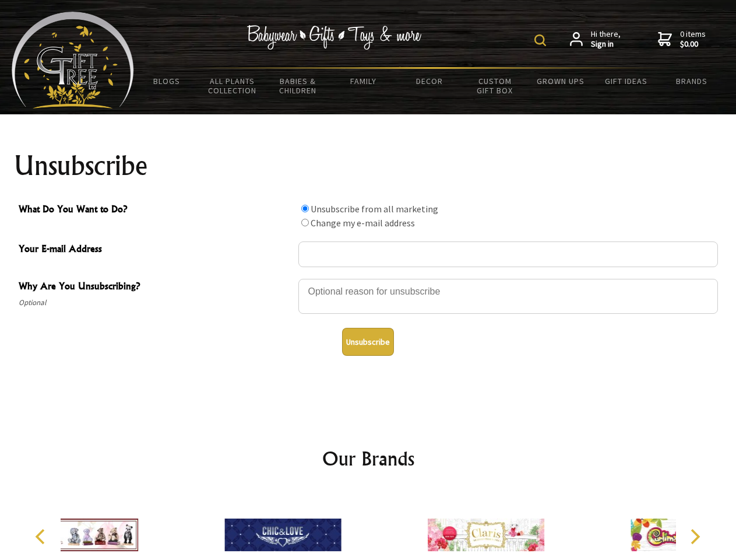  Describe the element at coordinates (368, 458) in the screenshot. I see `h2: Our Brands` at that location.